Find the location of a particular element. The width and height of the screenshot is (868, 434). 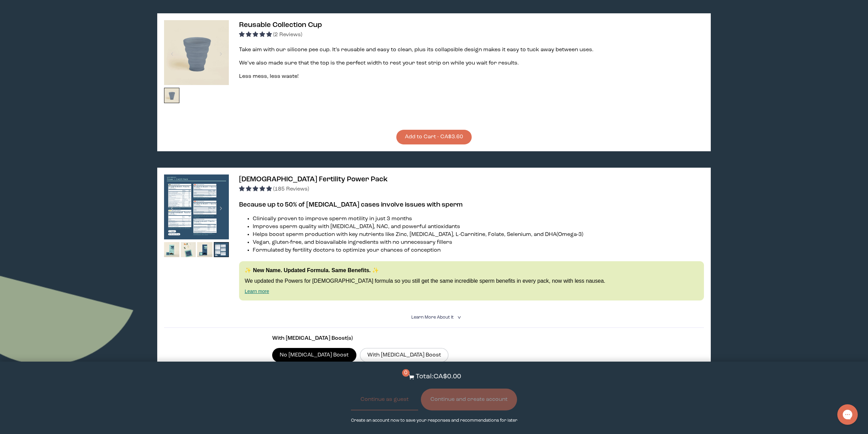

button: Add to Cart - CA$3.60 is located at coordinates (434, 137).